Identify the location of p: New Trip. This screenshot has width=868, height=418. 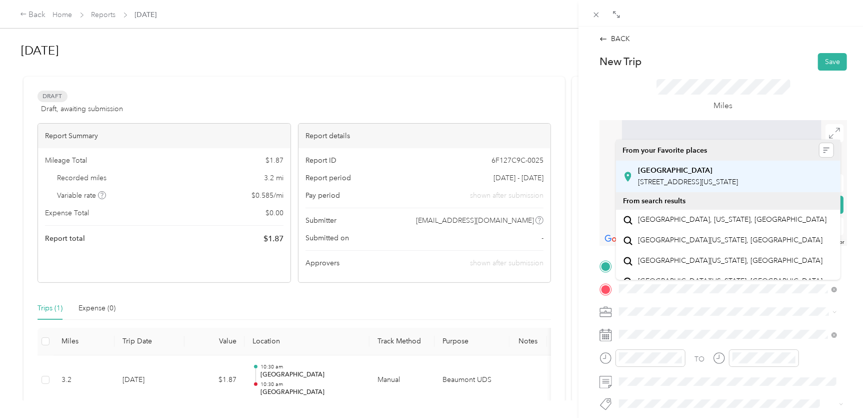
(621, 61).